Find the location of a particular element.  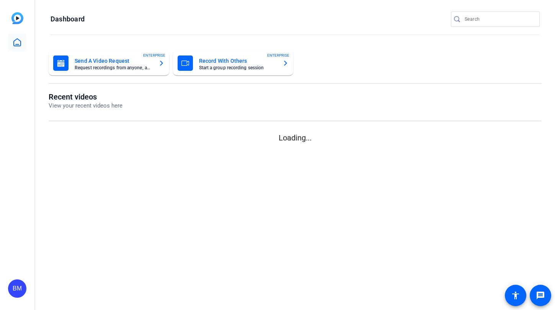

h1: Dashboard is located at coordinates (67, 19).